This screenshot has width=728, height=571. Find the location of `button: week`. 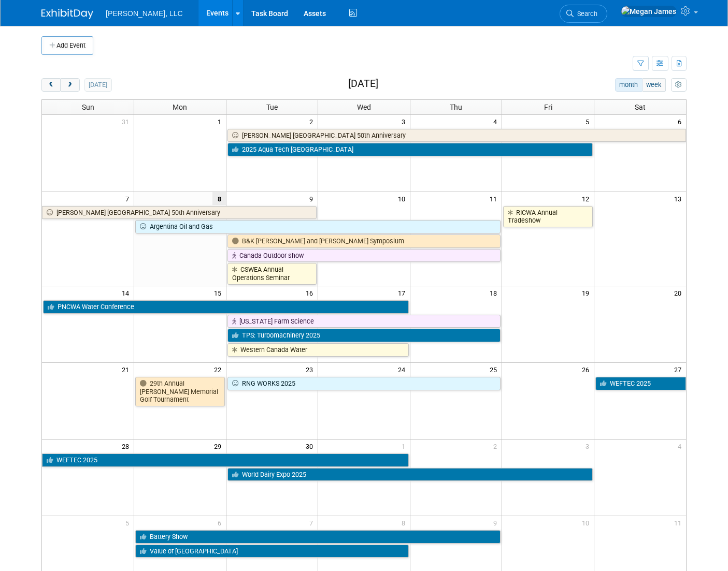

button: week is located at coordinates (654, 85).